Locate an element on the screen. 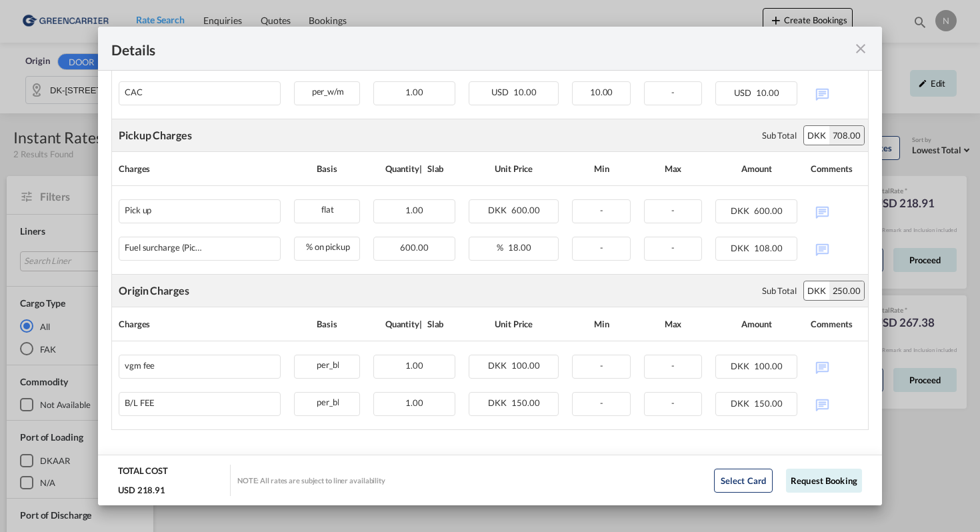 The height and width of the screenshot is (532, 980). div: USD 218.91 is located at coordinates (141, 490).